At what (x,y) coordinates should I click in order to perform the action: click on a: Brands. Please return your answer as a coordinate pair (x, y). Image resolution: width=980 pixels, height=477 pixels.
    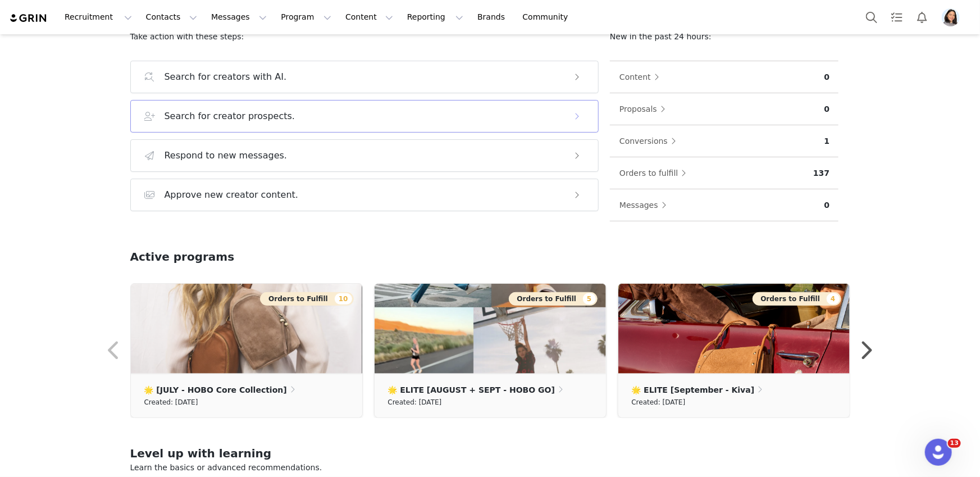
    Looking at the image, I should click on (493, 17).